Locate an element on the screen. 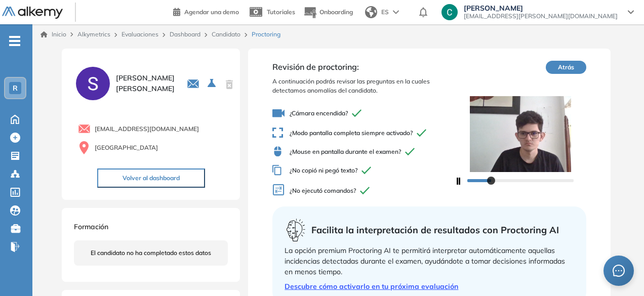 The height and width of the screenshot is (296, 644). span: Agendar una demo is located at coordinates (212, 11).